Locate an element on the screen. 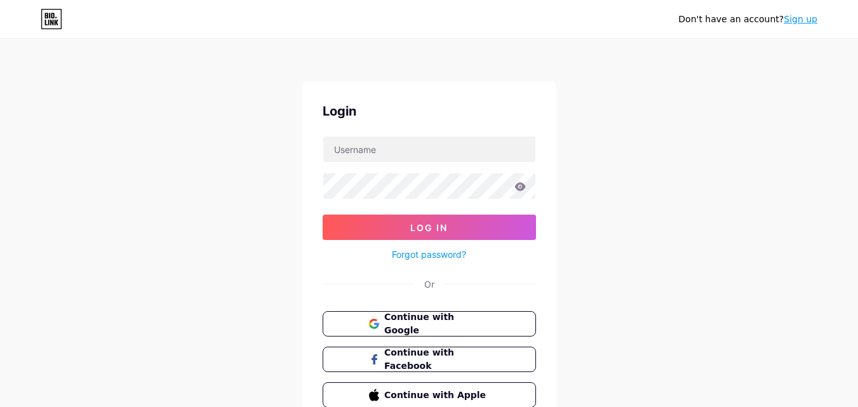  span: Continue with Facebook is located at coordinates (436, 359).